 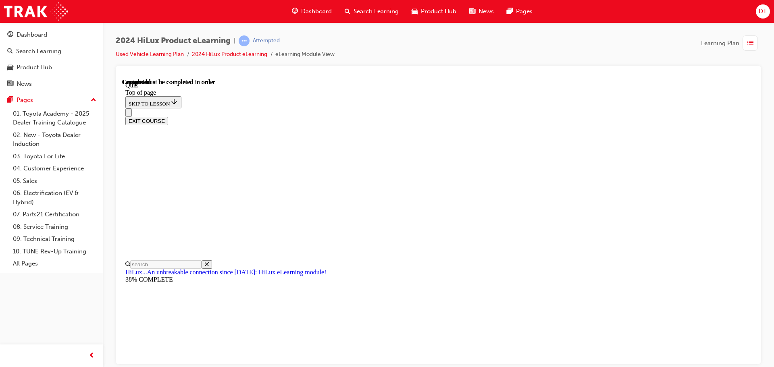 What do you see at coordinates (54, 198) in the screenshot?
I see `a: 06. Electrification (EV & Hybrid)` at bounding box center [54, 198].